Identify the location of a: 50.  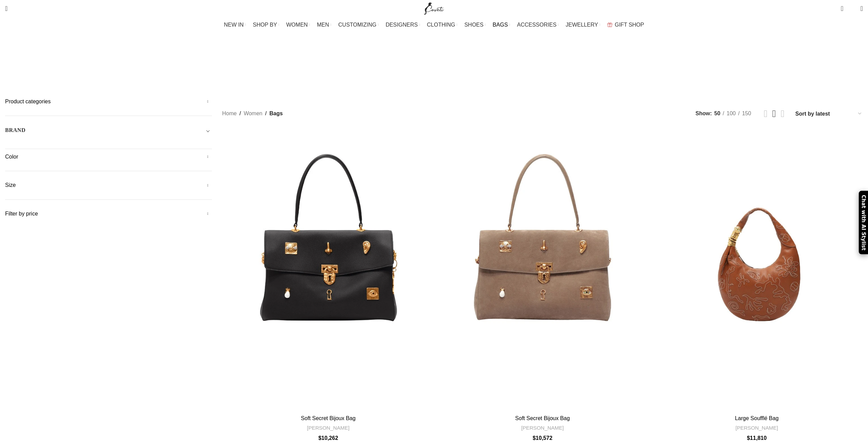
(718, 113).